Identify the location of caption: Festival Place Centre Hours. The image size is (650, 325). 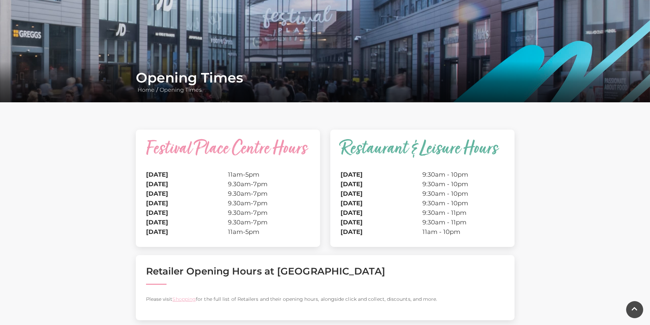
(228, 155).